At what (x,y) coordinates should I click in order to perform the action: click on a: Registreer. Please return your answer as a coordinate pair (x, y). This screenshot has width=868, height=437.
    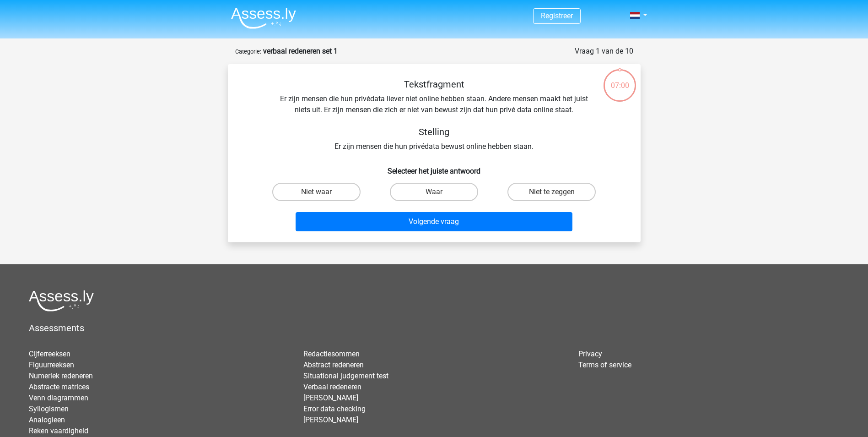
    Looking at the image, I should click on (557, 15).